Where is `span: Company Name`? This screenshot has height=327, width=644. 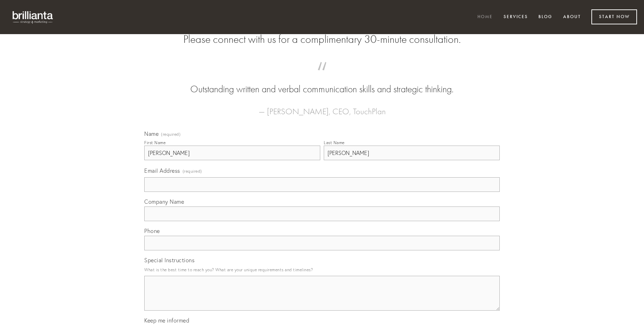
span: Company Name is located at coordinates (164, 202).